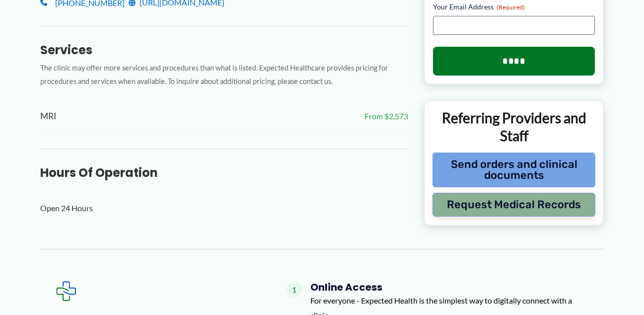 This screenshot has height=315, width=644. I want to click on span: From $2,573, so click(387, 116).